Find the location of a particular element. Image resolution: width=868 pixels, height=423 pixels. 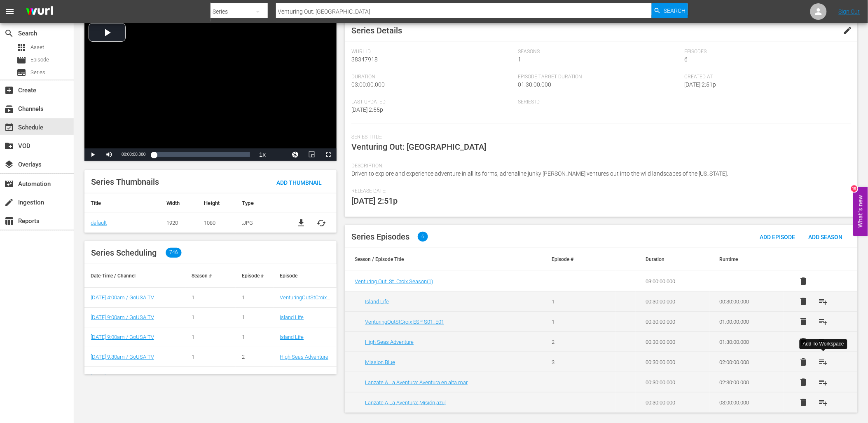

span: Series Details is located at coordinates (377, 30).